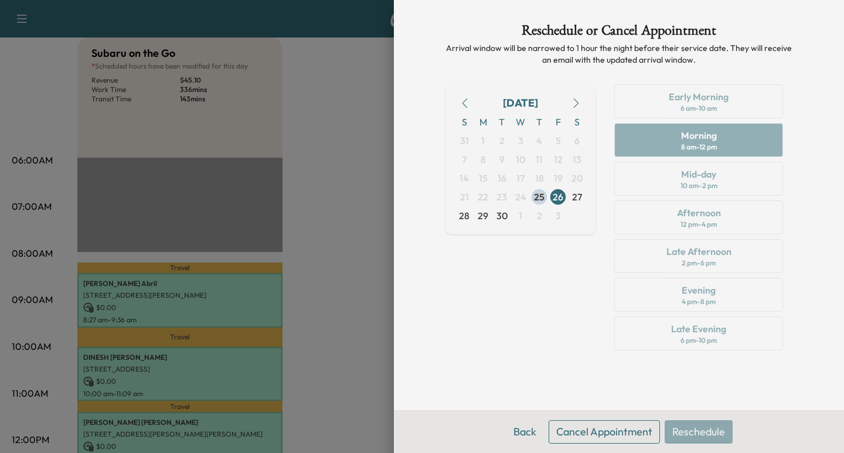 This screenshot has width=844, height=453. What do you see at coordinates (604, 432) in the screenshot?
I see `button: Cancel Appointment` at bounding box center [604, 432].